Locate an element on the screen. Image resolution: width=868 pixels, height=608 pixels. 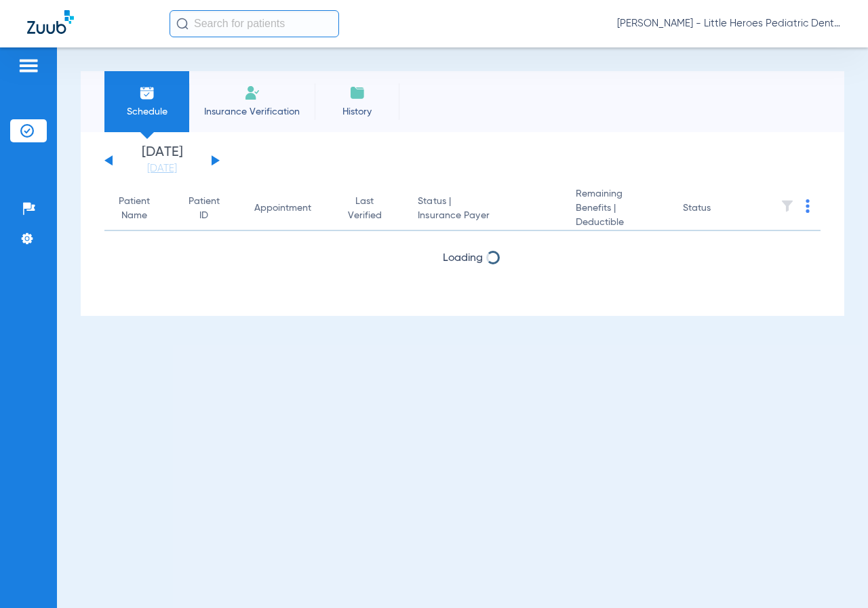
input: Search for patients is located at coordinates (254, 24).